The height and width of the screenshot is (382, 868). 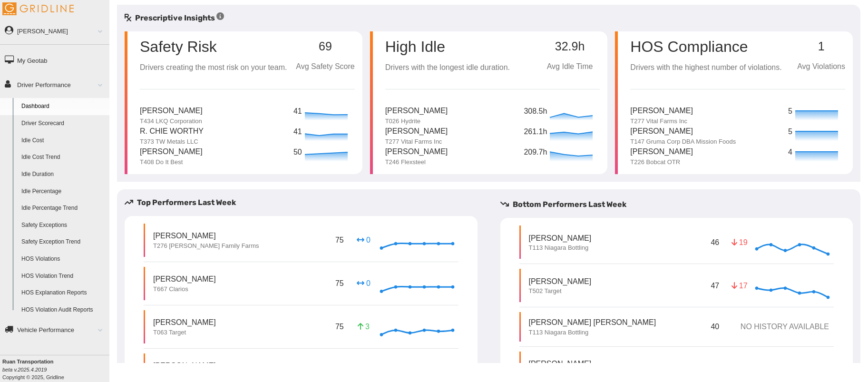 What do you see at coordinates (305, 203) in the screenshot?
I see `h5: Top Performers Last Week` at bounding box center [305, 203].